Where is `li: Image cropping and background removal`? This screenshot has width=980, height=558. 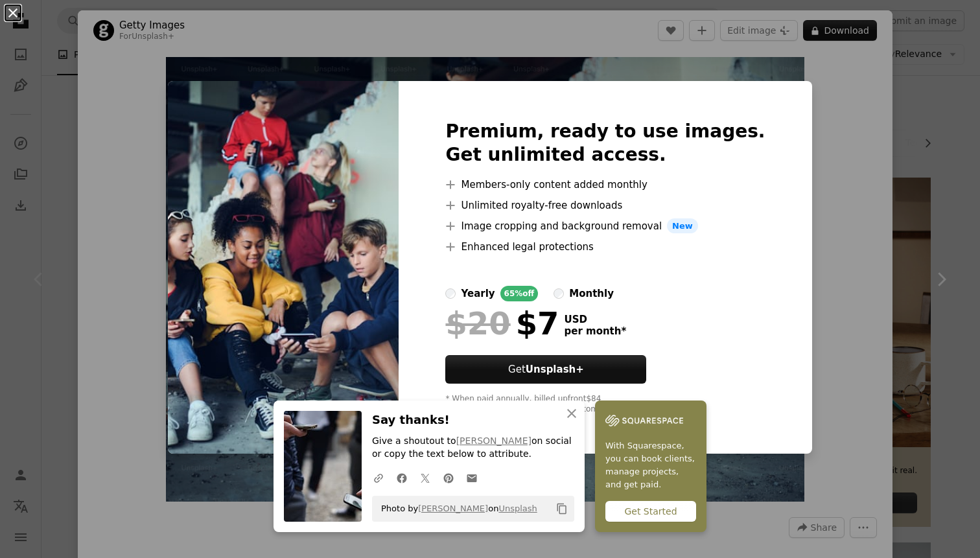 li: Image cropping and background removal is located at coordinates (604, 226).